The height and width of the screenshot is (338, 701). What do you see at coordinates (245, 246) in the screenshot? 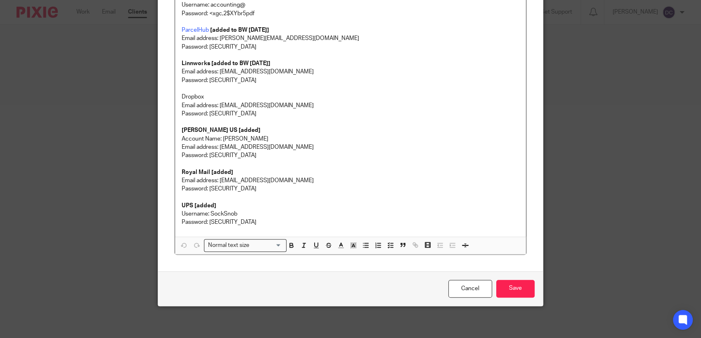
I see `div: Search for option` at bounding box center [245, 246].